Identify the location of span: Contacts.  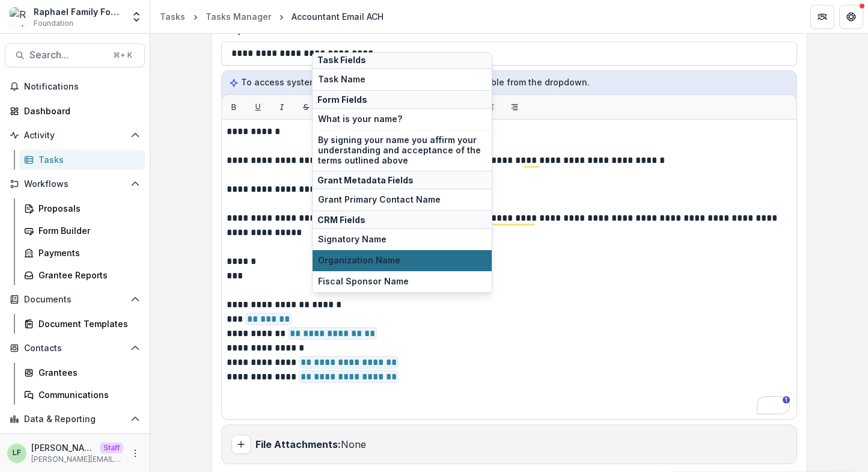
(74, 348).